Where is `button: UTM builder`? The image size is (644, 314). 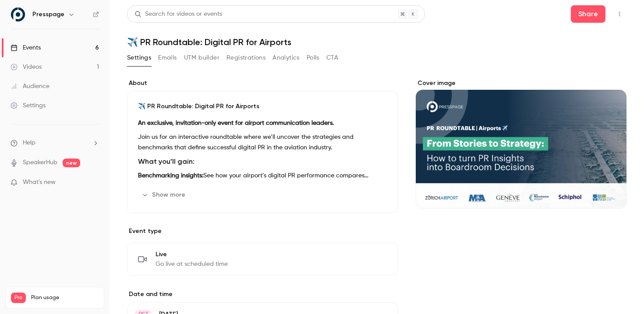 button: UTM builder is located at coordinates (202, 58).